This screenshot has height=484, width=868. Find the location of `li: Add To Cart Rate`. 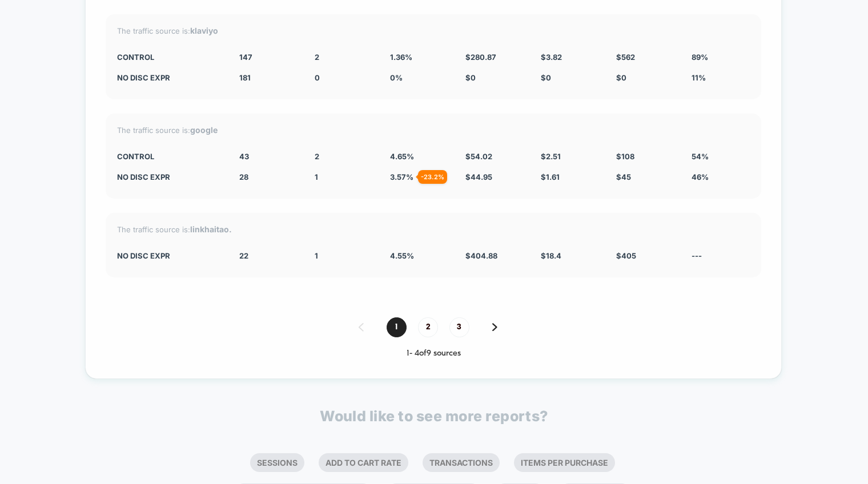

li: Add To Cart Rate is located at coordinates (364, 463).